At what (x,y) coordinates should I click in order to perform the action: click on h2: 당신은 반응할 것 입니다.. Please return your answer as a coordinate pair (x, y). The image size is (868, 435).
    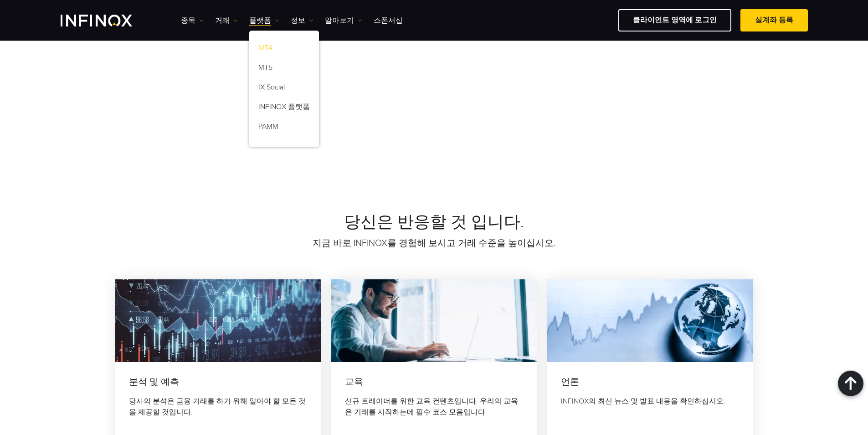
    Looking at the image, I should click on (435, 222).